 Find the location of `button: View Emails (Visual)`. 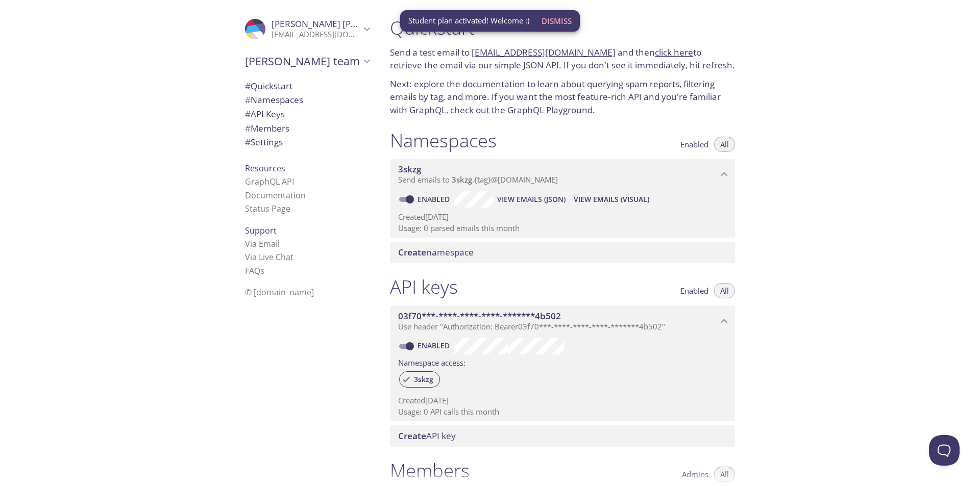

button: View Emails (Visual) is located at coordinates (612, 200).